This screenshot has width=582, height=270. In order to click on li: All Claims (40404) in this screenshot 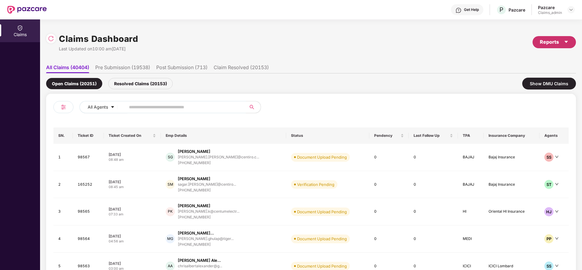, I will do `click(68, 69)`.